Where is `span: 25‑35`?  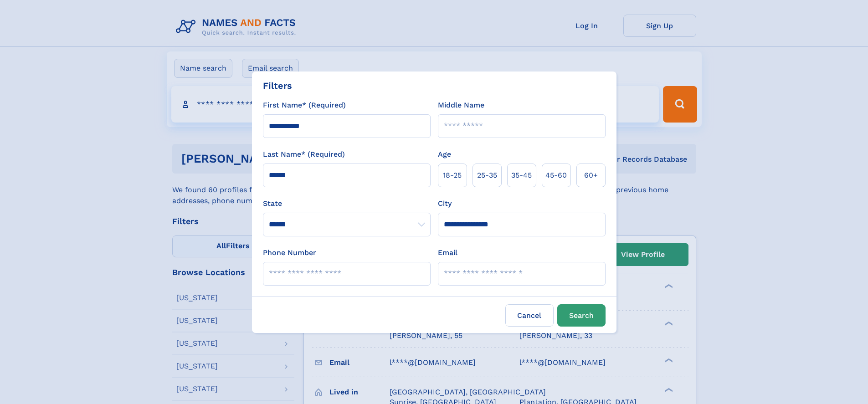
span: 25‑35 is located at coordinates (487, 176).